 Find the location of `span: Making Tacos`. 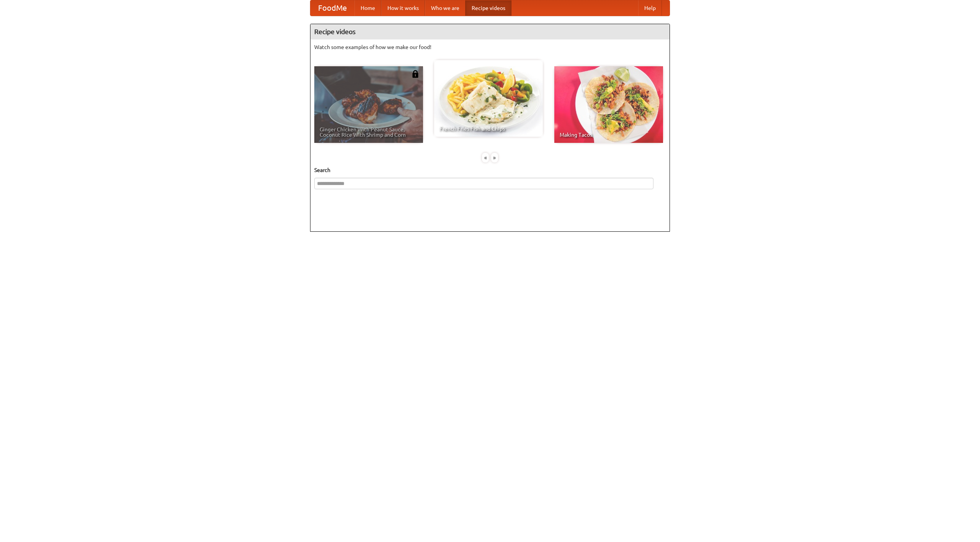

span: Making Tacos is located at coordinates (609, 135).